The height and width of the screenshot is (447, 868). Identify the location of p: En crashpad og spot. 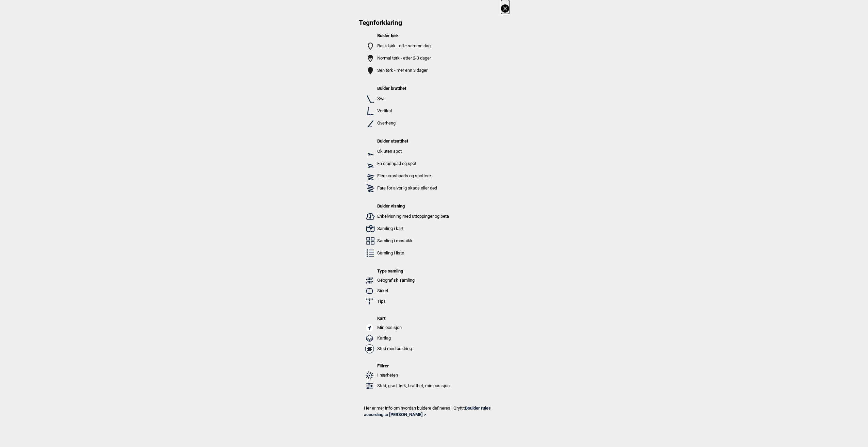
(413, 164).